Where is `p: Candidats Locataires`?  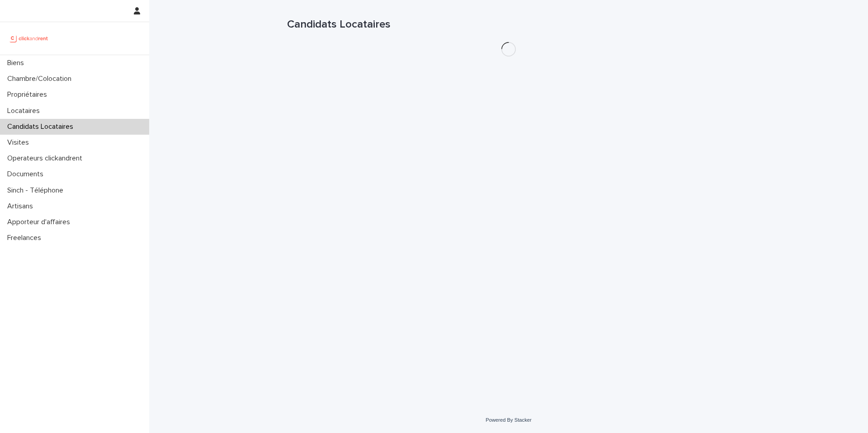
p: Candidats Locataires is located at coordinates (42, 126).